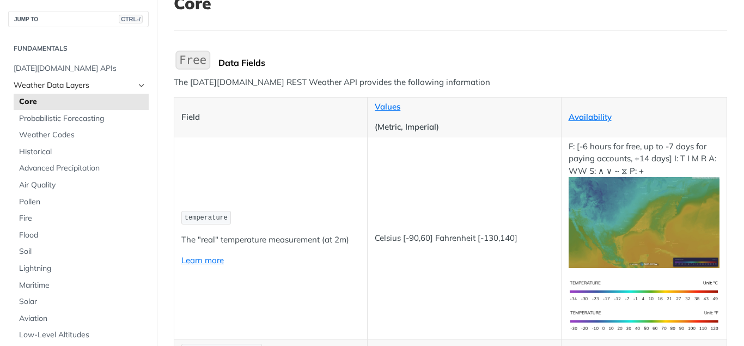  Describe the element at coordinates (206, 218) in the screenshot. I see `span: temperature` at that location.